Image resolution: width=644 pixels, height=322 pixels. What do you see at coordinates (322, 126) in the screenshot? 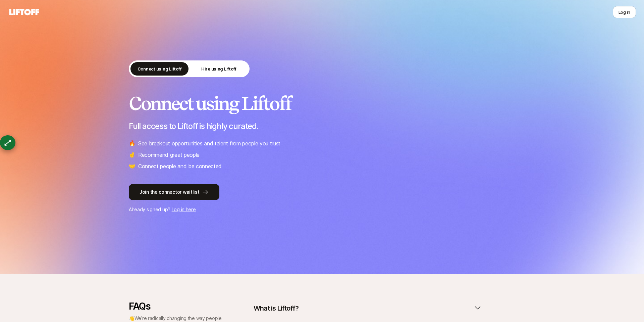
I see `p: Full access to Liftoff is highly curated.` at bounding box center [322, 126].